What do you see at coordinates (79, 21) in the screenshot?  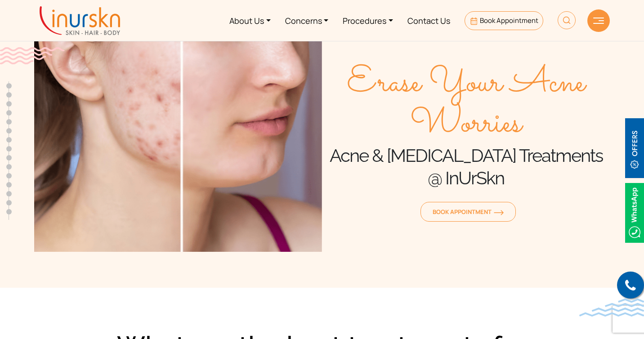 I see `img: inurskn-logo` at bounding box center [79, 21].